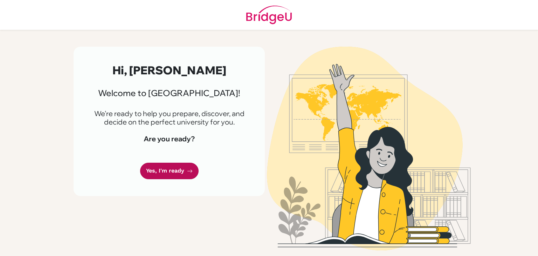  Describe the element at coordinates (169, 118) in the screenshot. I see `p: We're ready to help you prepare, discover, and decide on the perfect university for you.` at that location.